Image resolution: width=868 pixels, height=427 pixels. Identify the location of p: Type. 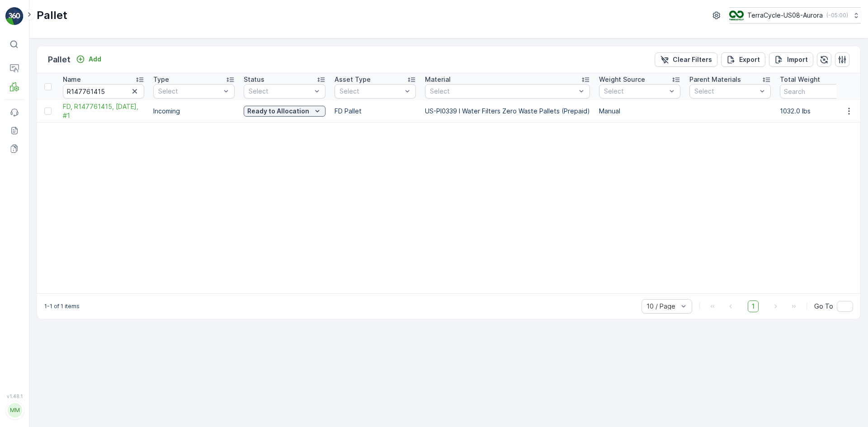
(161, 79).